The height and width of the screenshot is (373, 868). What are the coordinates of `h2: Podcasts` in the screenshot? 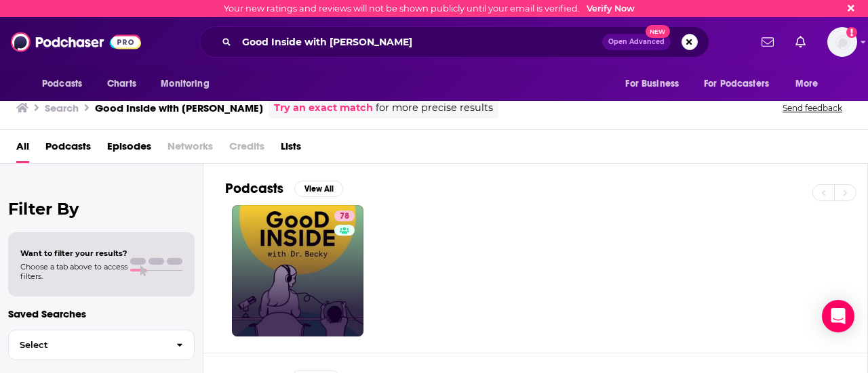 It's located at (254, 188).